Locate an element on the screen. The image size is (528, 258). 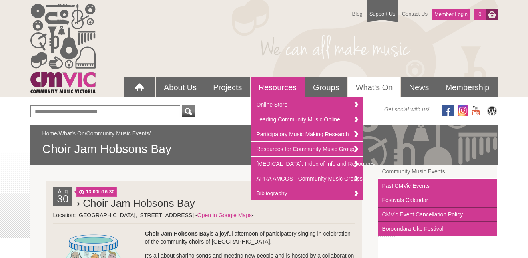
a: Bibliography is located at coordinates (307, 193).